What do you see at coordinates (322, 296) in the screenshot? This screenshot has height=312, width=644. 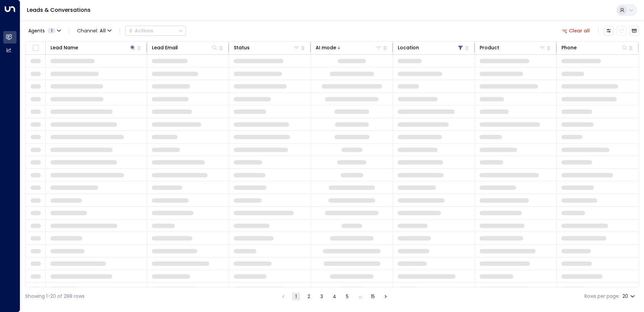 I see `button: Go to page 3` at bounding box center [322, 296].